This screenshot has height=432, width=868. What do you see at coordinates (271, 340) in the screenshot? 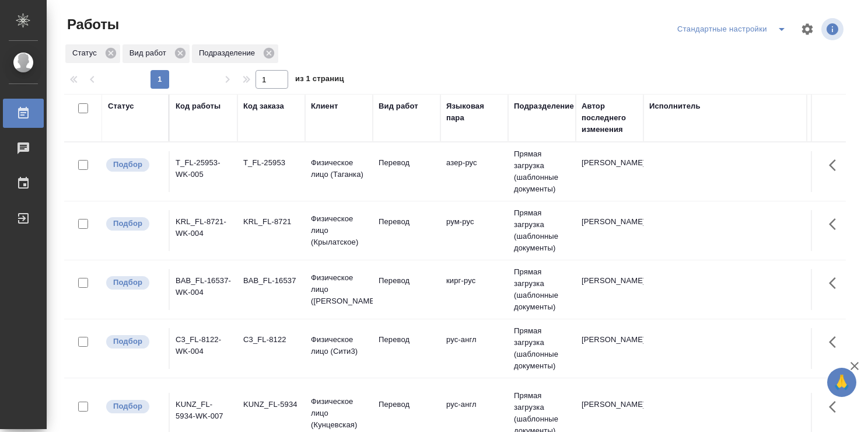
I see `div: C3_FL-8122` at bounding box center [271, 340].